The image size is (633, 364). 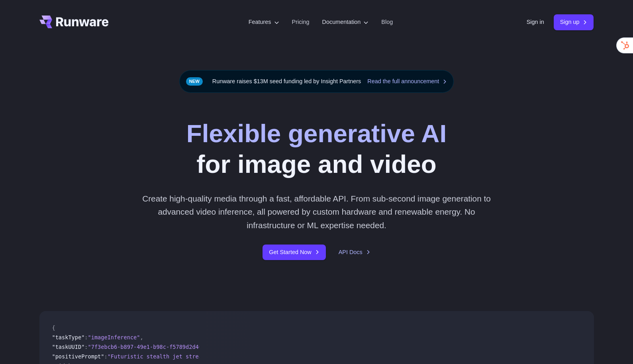 What do you see at coordinates (68, 337) in the screenshot?
I see `span: "taskType"` at bounding box center [68, 337].